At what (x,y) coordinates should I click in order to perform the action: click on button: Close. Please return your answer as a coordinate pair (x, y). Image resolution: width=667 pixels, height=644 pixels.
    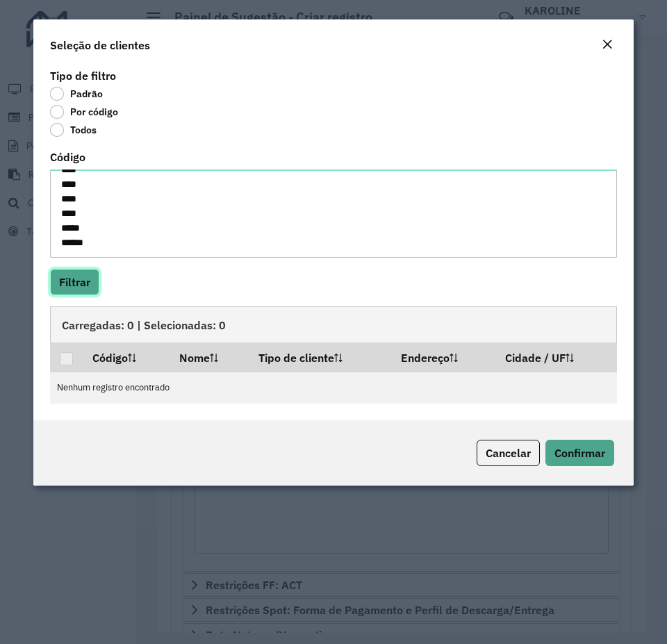
    Looking at the image, I should click on (607, 45).